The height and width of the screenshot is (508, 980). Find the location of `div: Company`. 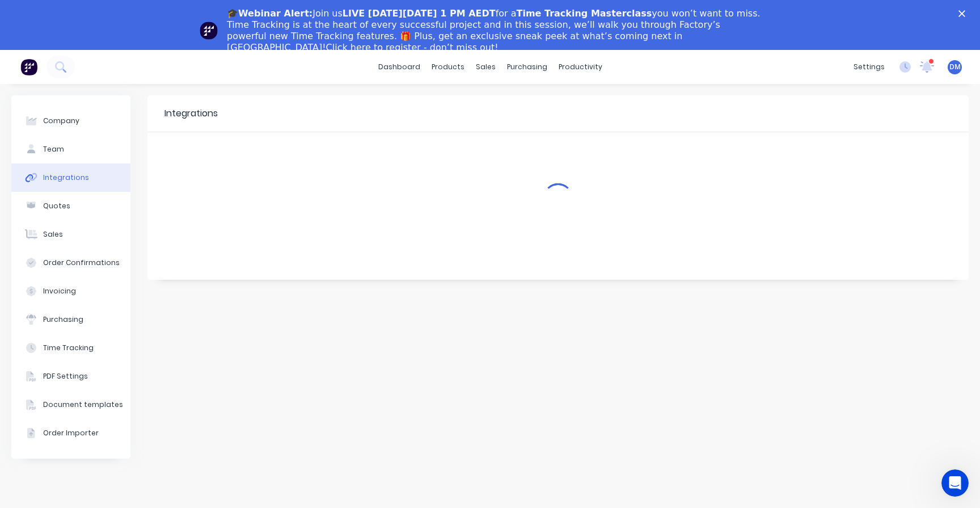

div: Company is located at coordinates (61, 121).